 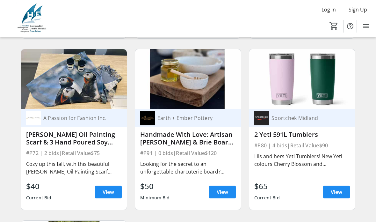 I want to click on div: $50, so click(x=155, y=186).